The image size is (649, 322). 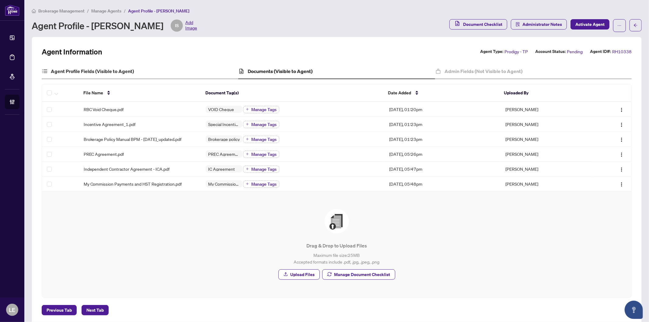 What do you see at coordinates (292, 93) in the screenshot?
I see `th: Document Tag(s)` at bounding box center [292, 93].